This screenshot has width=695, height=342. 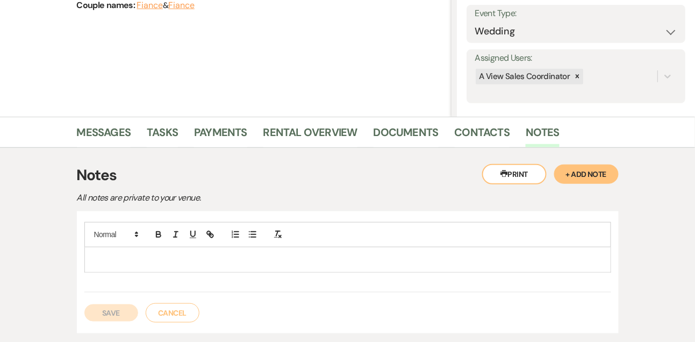 What do you see at coordinates (515, 174) in the screenshot?
I see `button: Print` at bounding box center [515, 174].